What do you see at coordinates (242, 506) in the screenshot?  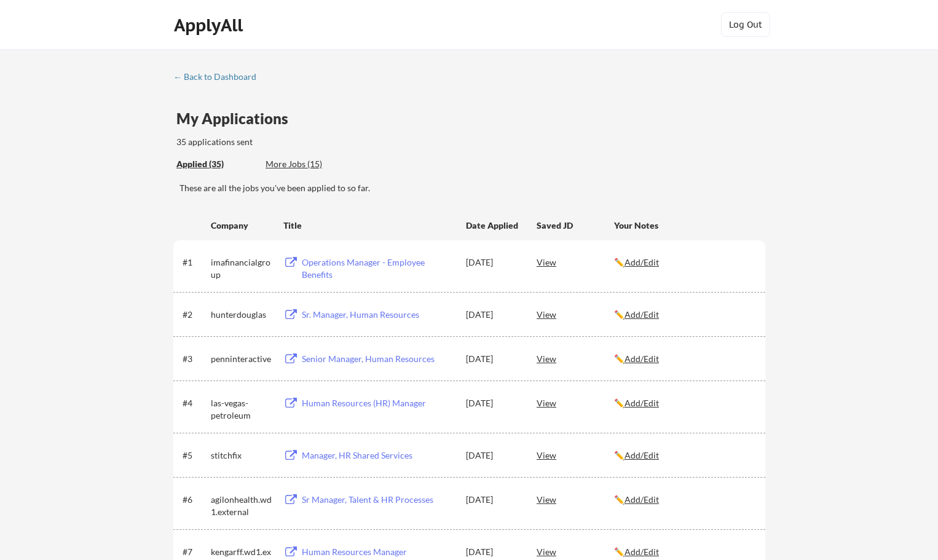 I see `div: agilonhealth.wd1.external` at bounding box center [242, 506].